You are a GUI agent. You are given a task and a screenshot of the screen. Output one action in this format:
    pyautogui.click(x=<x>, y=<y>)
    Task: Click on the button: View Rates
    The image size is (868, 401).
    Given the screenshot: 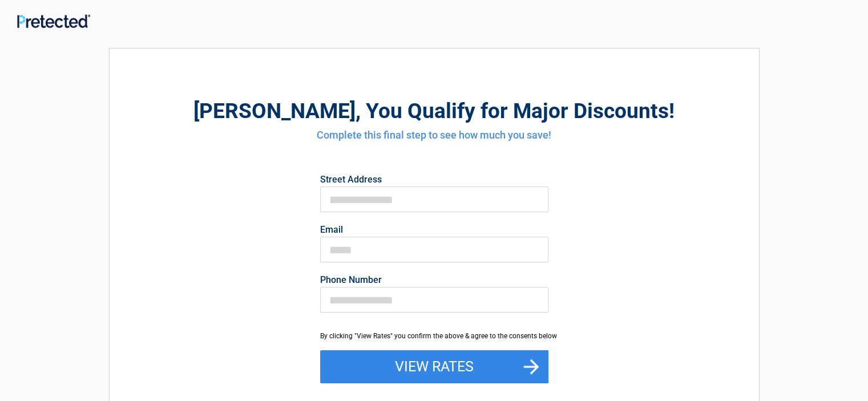 What is the action you would take?
    pyautogui.click(x=434, y=367)
    